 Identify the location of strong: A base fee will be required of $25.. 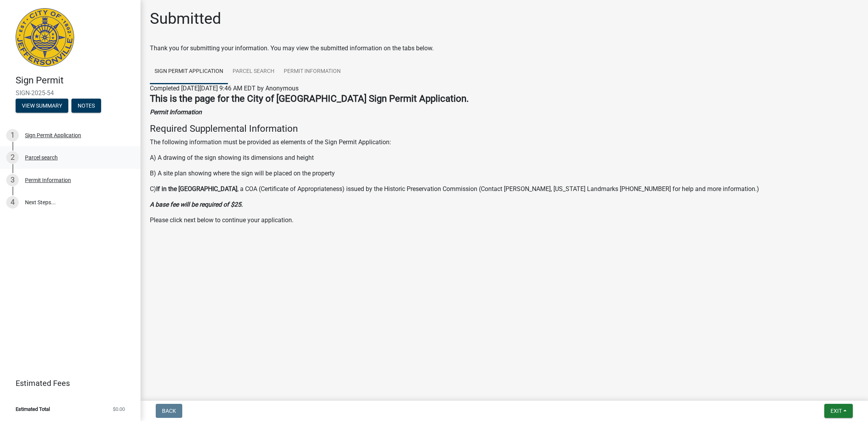
(197, 204).